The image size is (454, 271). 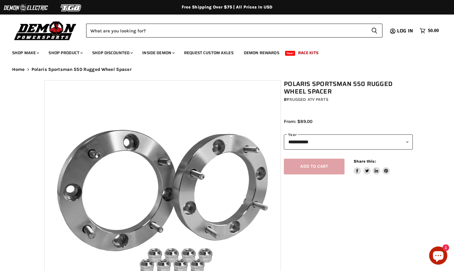 What do you see at coordinates (438, 257) in the screenshot?
I see `inbox-online-store-chat: Shopify online store chat` at bounding box center [438, 257].